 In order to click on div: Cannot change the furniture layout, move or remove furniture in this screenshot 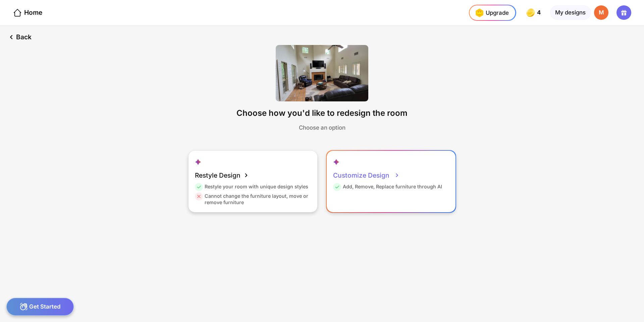, I will do `click(252, 199)`.